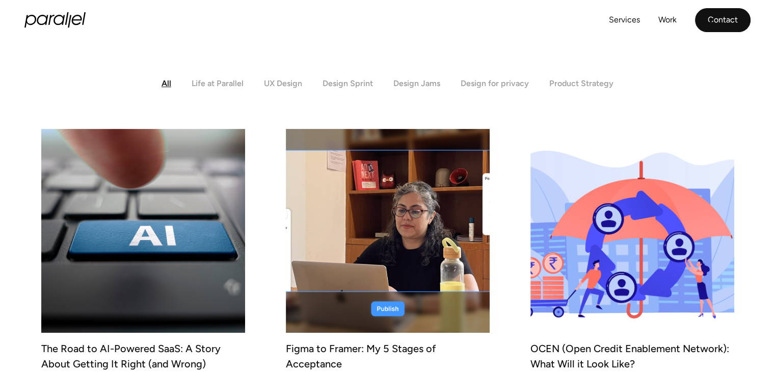  I want to click on a: Work, so click(668, 20).